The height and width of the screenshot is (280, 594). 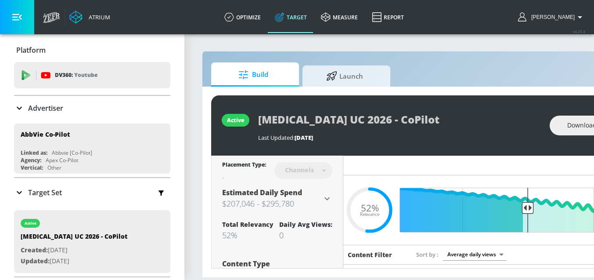 I want to click on p: Advertiser, so click(x=46, y=108).